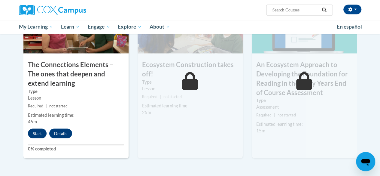 This screenshot has height=176, width=380. What do you see at coordinates (325, 10) in the screenshot?
I see `button: Search` at bounding box center [325, 10].